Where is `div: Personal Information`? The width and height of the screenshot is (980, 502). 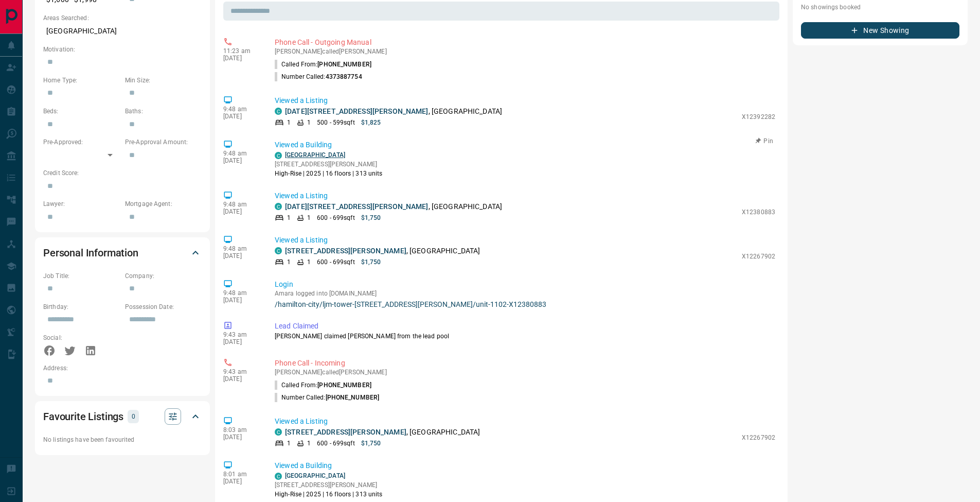 div: Personal Information is located at coordinates (122, 252).